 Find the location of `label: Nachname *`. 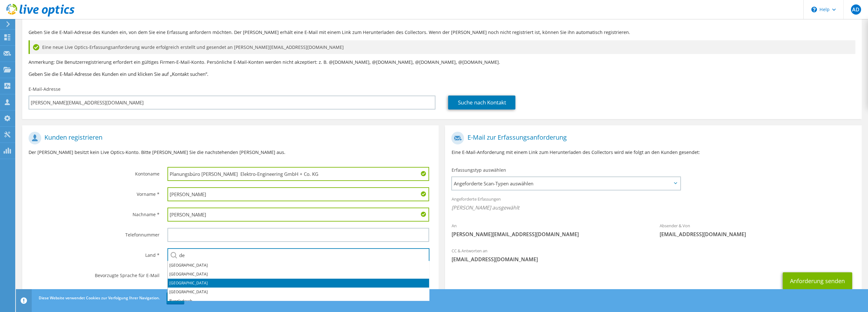

label: Nachname * is located at coordinates (94, 213).